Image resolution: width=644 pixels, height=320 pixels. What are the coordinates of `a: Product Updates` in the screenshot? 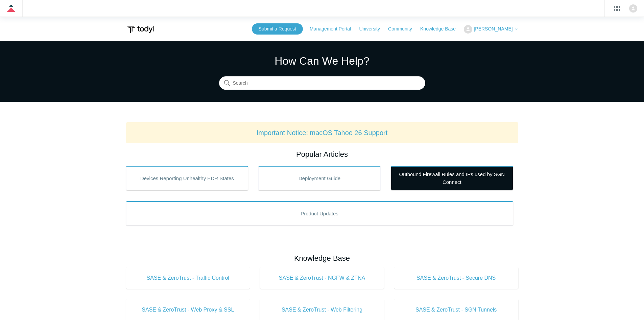 It's located at (320, 213).